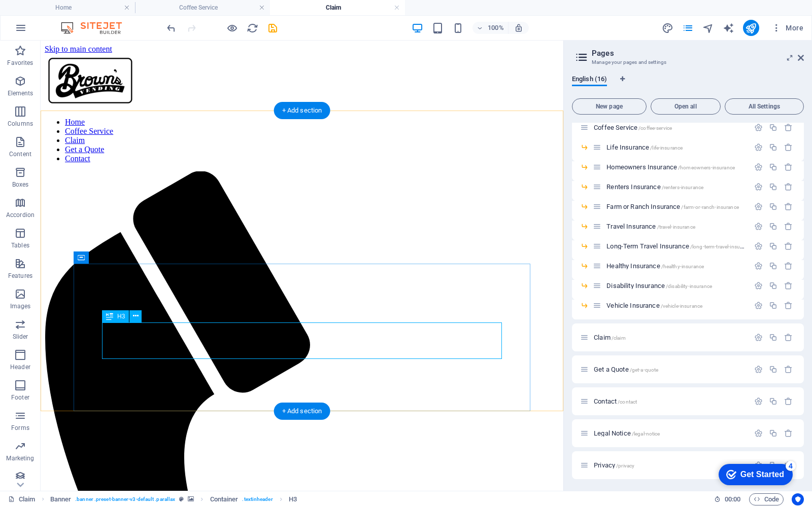  What do you see at coordinates (81, 7) in the screenshot?
I see `div: 4` at bounding box center [81, 7].